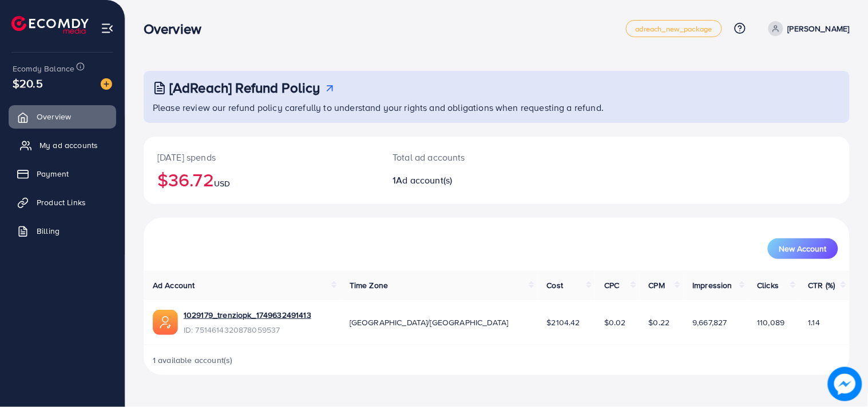 Image resolution: width=868 pixels, height=407 pixels. I want to click on span: Clicks, so click(768, 285).